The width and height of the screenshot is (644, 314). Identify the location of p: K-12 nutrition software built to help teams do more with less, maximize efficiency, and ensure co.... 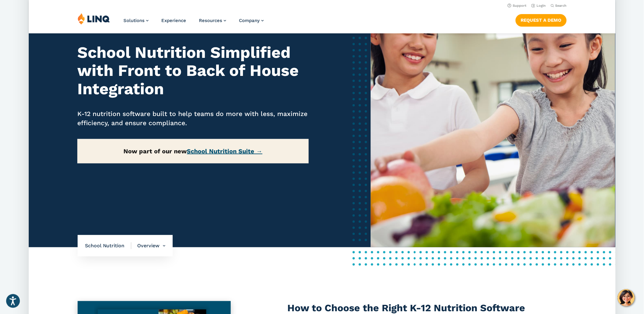
(193, 118).